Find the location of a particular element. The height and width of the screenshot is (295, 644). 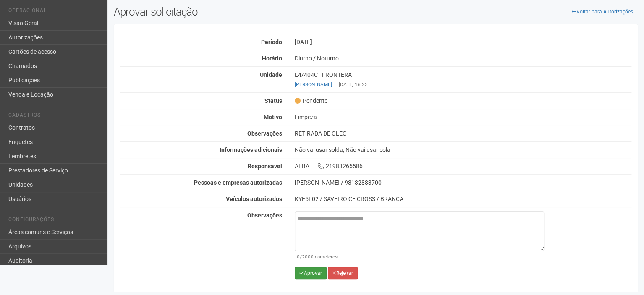

strong: Pessoas e empresas autorizadas is located at coordinates (238, 183).